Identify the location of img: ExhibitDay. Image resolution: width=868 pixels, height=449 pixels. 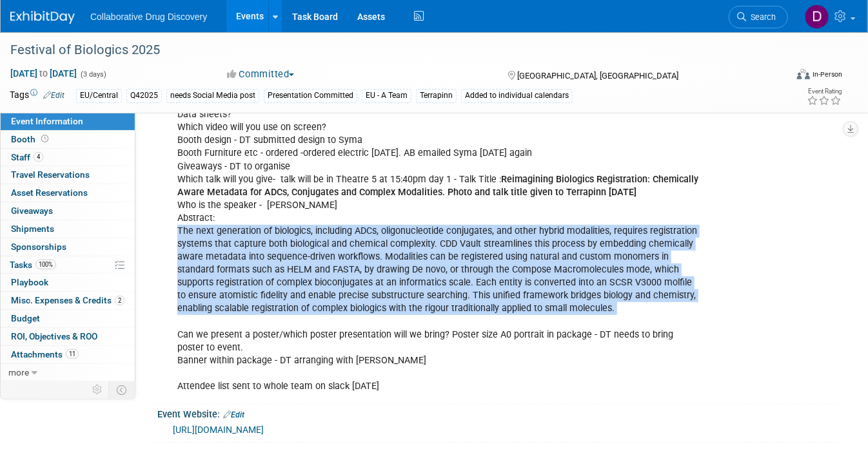
(43, 18).